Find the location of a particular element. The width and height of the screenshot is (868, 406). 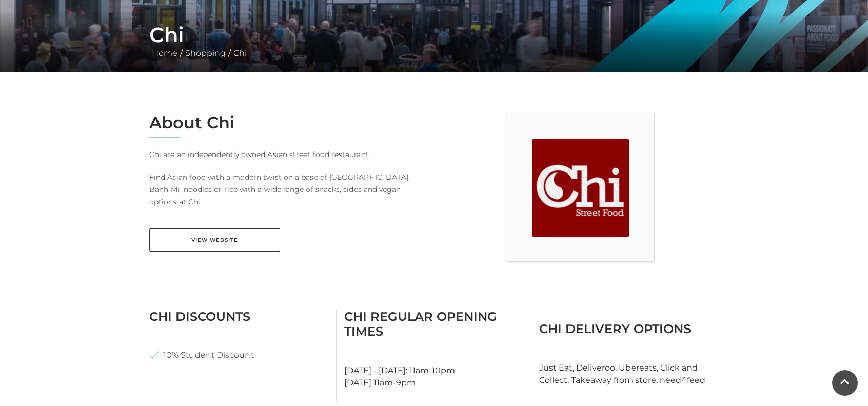

div: Just Eat, Deliveroo, Ubereats, Click and Collect, Takeaway from store, need4feed is located at coordinates (629, 355).